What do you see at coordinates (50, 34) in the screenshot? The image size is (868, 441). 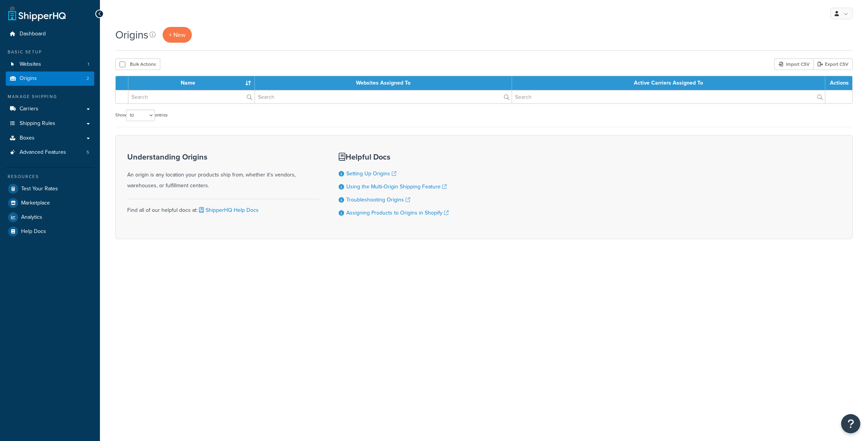 I see `a: Dashboard` at bounding box center [50, 34].